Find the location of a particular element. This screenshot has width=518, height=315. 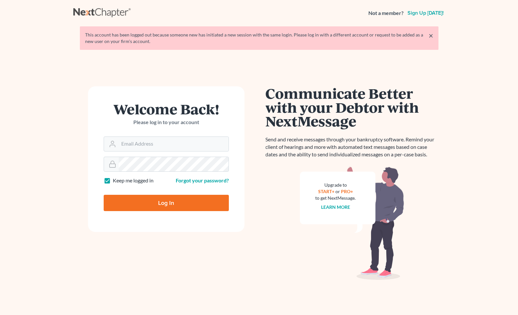

input: Email Address is located at coordinates (173, 144).